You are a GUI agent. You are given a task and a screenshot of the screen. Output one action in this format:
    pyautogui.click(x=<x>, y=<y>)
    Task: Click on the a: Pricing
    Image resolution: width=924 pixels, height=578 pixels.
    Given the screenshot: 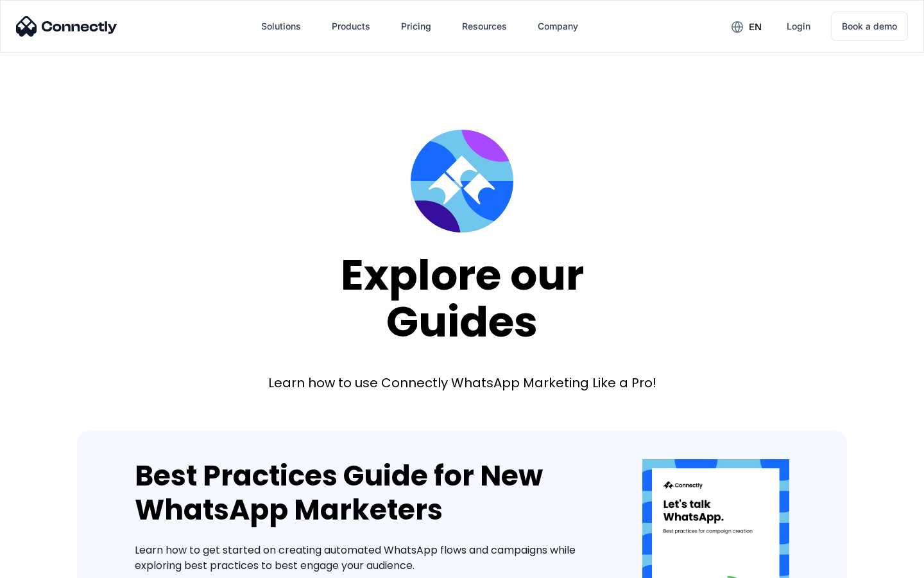 What is the action you would take?
    pyautogui.click(x=416, y=26)
    